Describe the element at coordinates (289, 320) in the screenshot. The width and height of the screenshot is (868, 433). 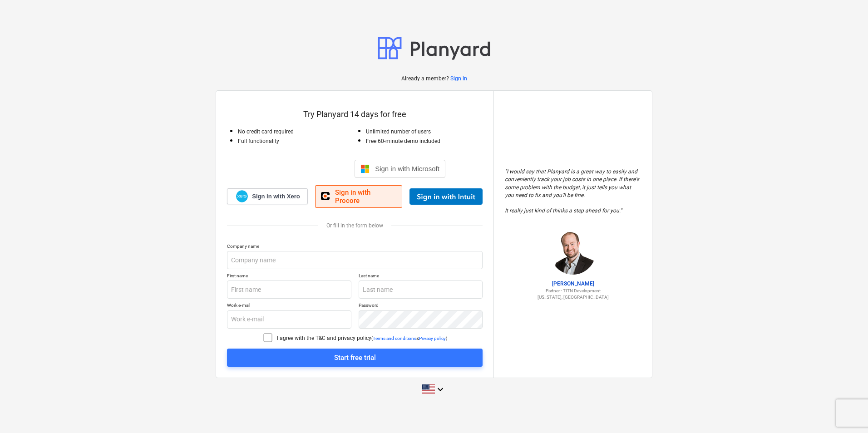
I see `input: Work e-mail` at that location.